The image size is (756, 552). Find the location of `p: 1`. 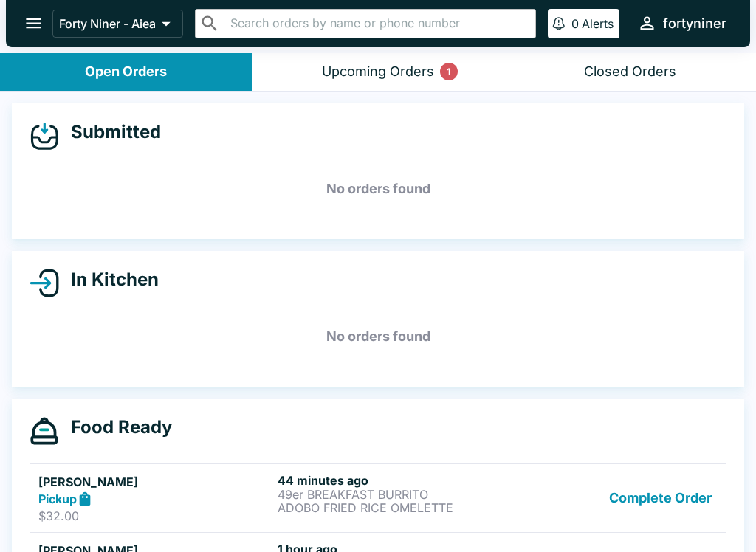

p: 1 is located at coordinates (449, 72).